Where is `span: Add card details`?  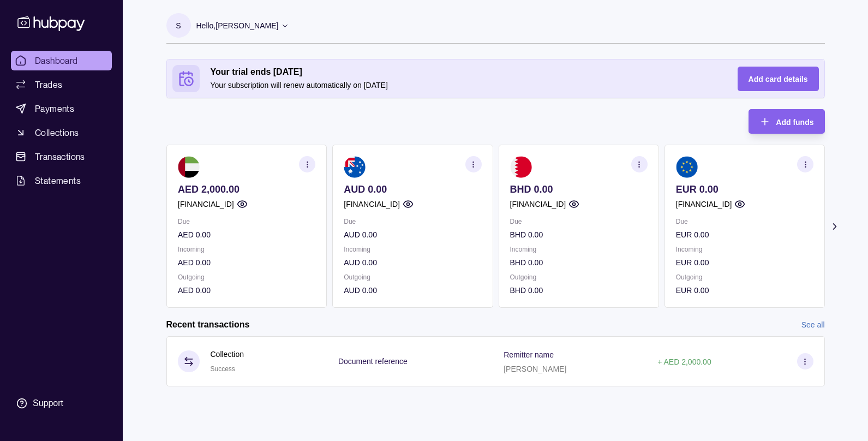
span: Add card details is located at coordinates (778, 79).